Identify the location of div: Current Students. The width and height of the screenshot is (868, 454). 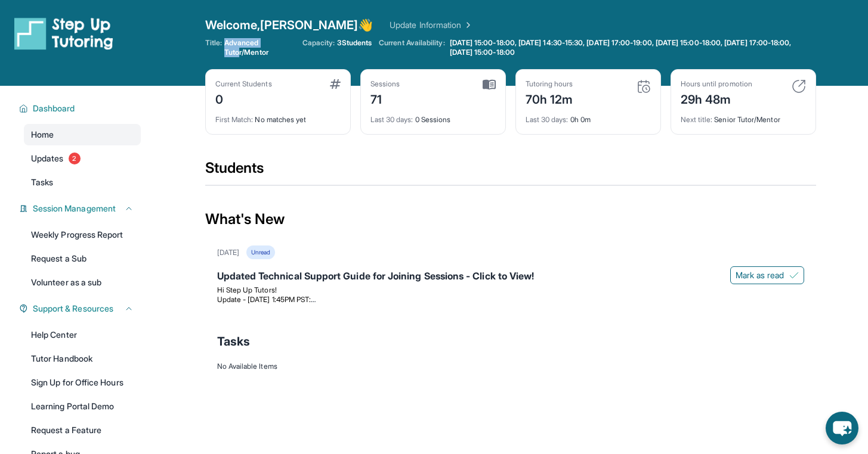
(244, 84).